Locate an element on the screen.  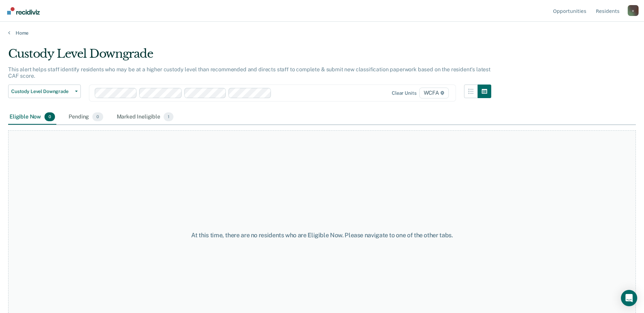
div: Open Intercom Messenger is located at coordinates (629, 299).